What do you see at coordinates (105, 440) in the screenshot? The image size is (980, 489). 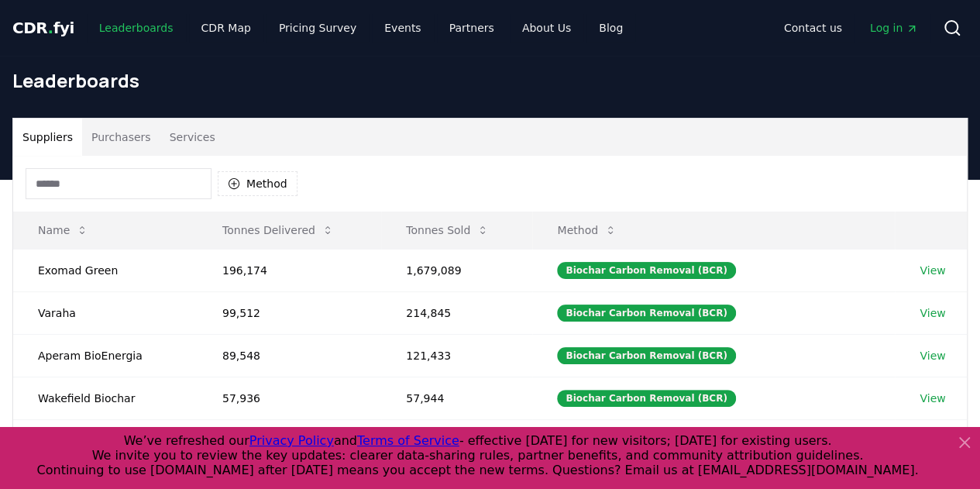 I see `td: Carboneers` at bounding box center [105, 440].